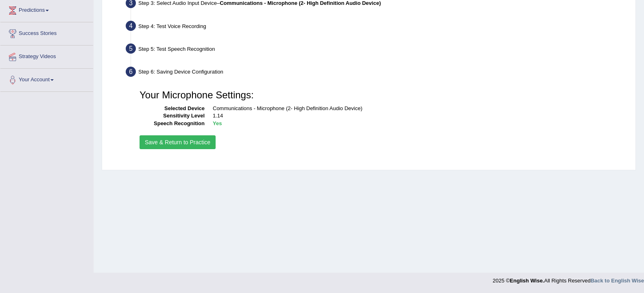 The width and height of the screenshot is (644, 293). What do you see at coordinates (377, 27) in the screenshot?
I see `div: Step 4: Test Voice Recording` at bounding box center [377, 27].